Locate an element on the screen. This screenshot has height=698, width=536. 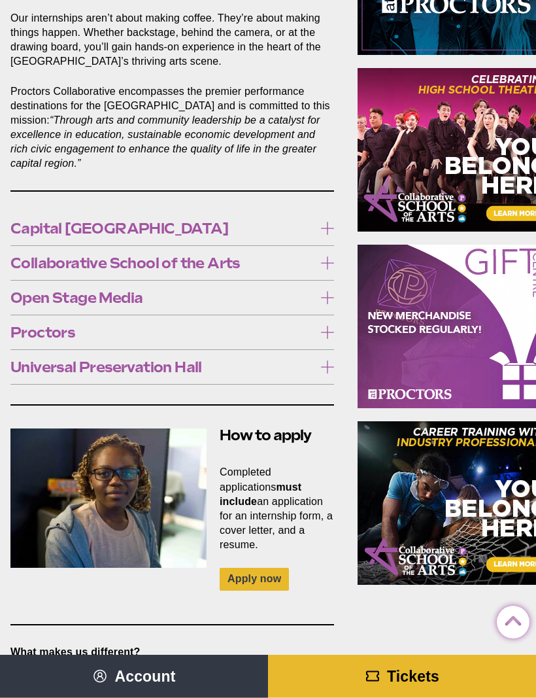
a: Apply now is located at coordinates (254, 579).